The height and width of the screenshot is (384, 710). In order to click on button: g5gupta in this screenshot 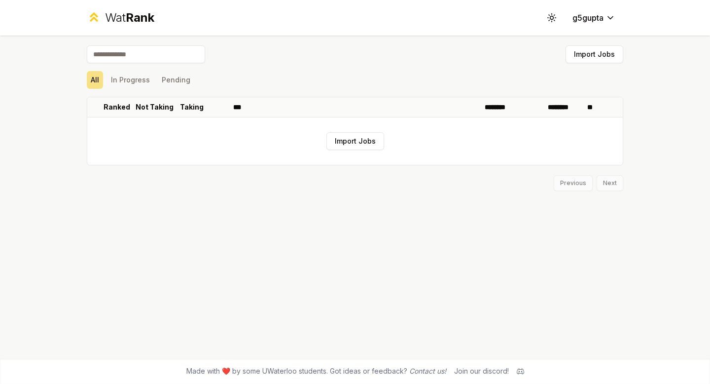, I will do `click(594, 18)`.